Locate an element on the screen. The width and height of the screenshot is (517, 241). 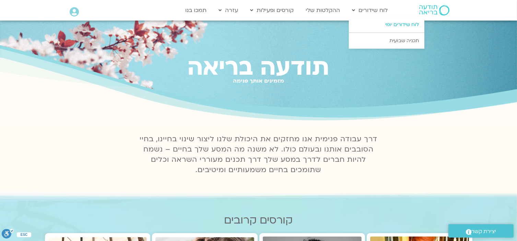
img: תודעה בריאה is located at coordinates (434, 10).